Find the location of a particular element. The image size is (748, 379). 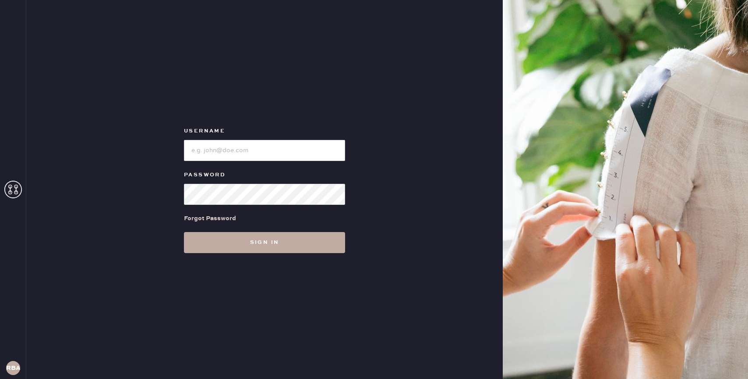

h3: RBA is located at coordinates (13, 368).